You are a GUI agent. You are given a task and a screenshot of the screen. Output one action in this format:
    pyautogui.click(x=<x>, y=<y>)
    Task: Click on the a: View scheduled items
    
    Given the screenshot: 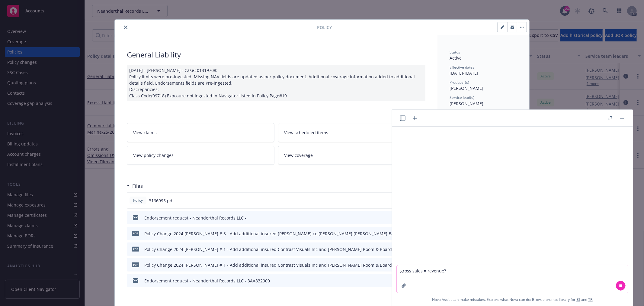 What is the action you would take?
    pyautogui.click(x=352, y=132)
    